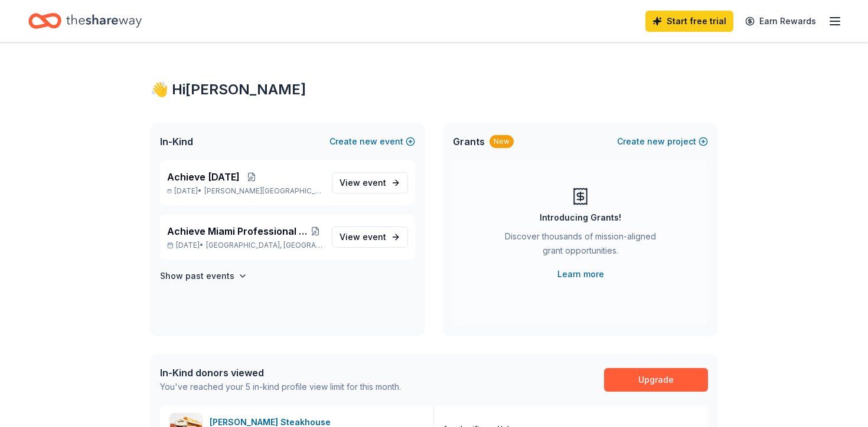  Describe the element at coordinates (655, 381) in the screenshot. I see `a: Upgrade` at that location.